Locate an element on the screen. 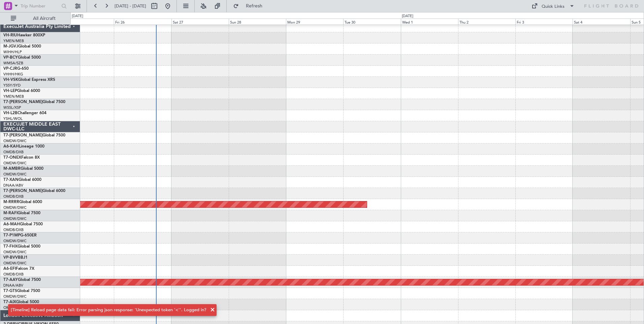 This screenshot has width=644, height=324. a: T7-AAYGlobal 7500 is located at coordinates (22, 280).